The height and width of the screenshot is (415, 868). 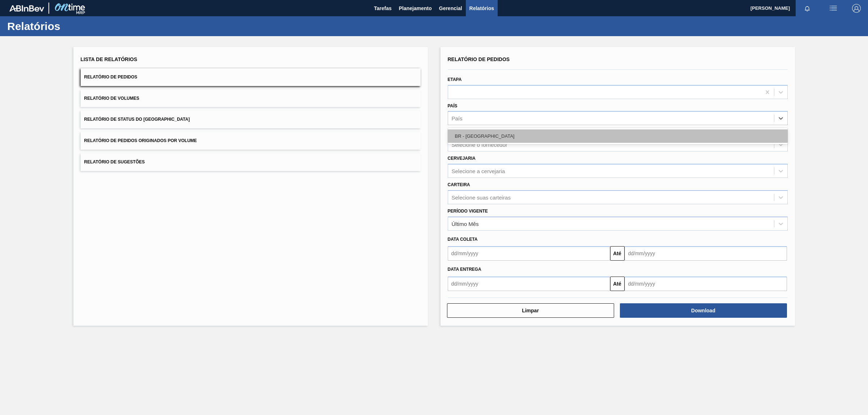 I want to click on span: Relatórios, so click(x=482, y=9).